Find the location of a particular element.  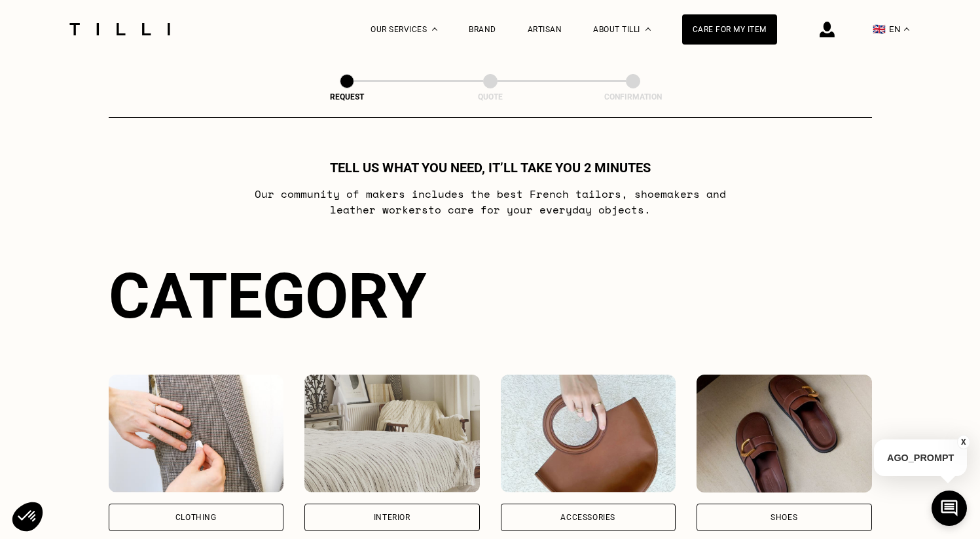

div: Clothing is located at coordinates (196, 517).